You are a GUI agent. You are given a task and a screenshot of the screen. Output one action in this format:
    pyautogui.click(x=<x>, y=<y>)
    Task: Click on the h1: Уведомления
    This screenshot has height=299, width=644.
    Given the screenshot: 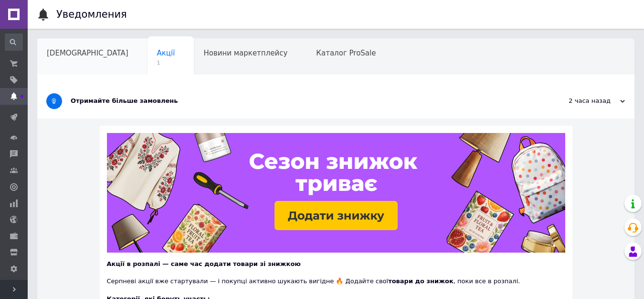 What is the action you would take?
    pyautogui.click(x=92, y=14)
    